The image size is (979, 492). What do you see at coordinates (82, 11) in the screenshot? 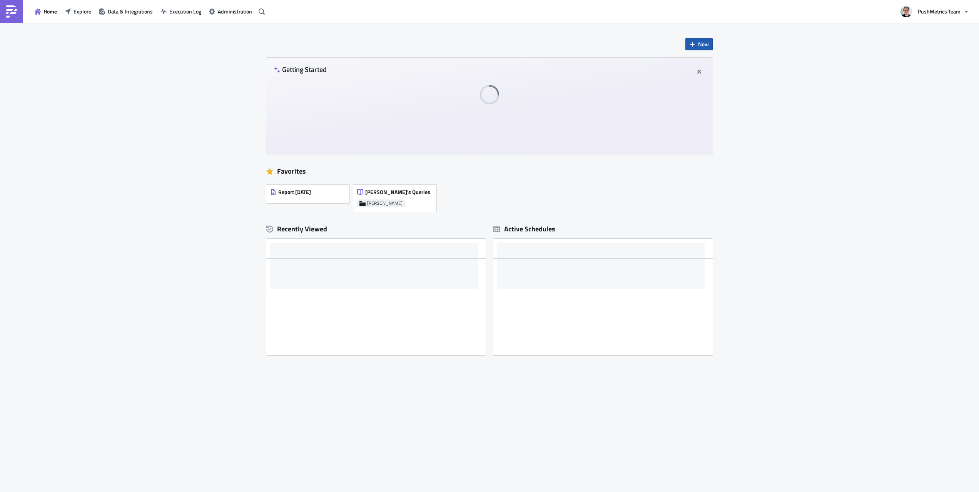
I see `span: Explore` at bounding box center [82, 11].